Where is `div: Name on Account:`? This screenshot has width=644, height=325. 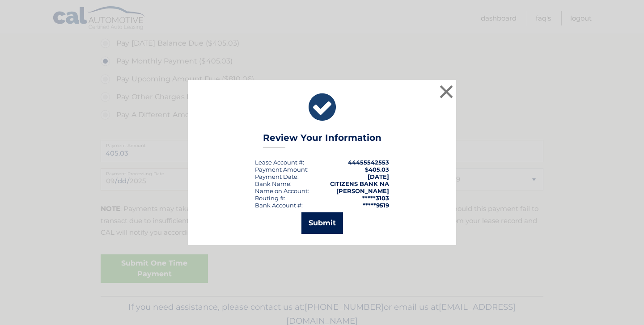
div: Name on Account: is located at coordinates (282, 191).